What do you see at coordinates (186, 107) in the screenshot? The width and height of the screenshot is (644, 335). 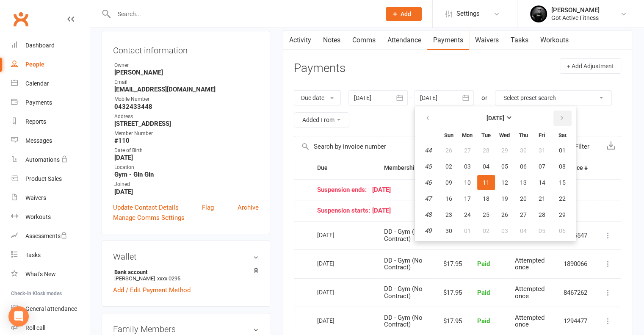 I see `strong: 0432433448` at bounding box center [186, 107].